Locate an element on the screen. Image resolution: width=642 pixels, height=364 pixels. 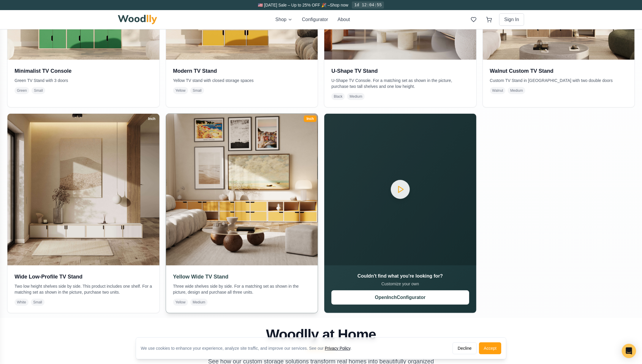
p: Customize your own is located at coordinates (400, 284).